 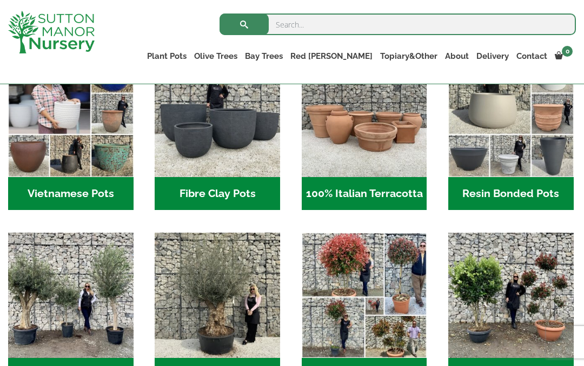 What do you see at coordinates (71, 194) in the screenshot?
I see `h2: Vietnamese Pots` at bounding box center [71, 194].